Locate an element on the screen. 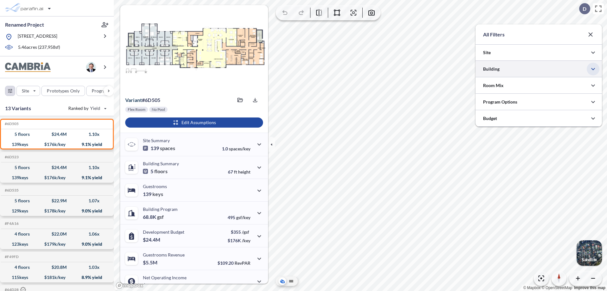  p: Renamed Project is located at coordinates (24, 25).